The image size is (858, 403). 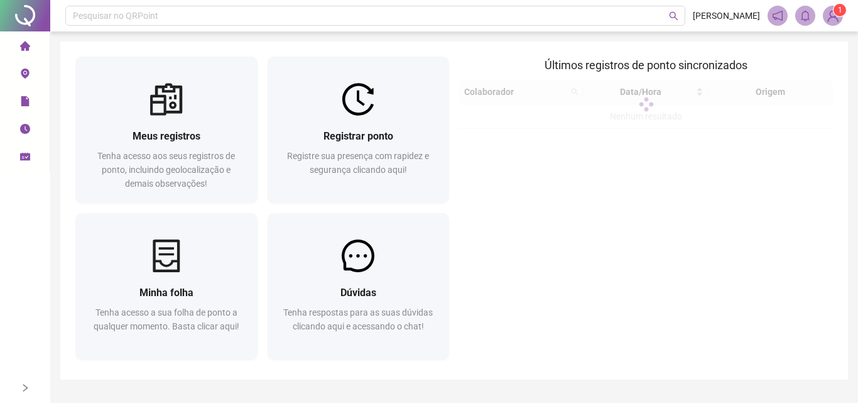 I want to click on span: Registre sua presença com rapidez e segurança clicando aqui!, so click(x=358, y=163).